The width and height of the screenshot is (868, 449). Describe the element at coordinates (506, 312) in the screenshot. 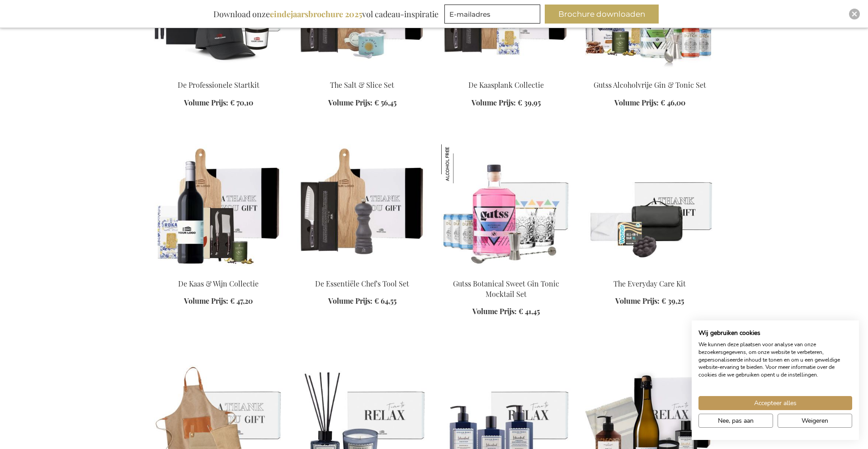

I see `a: Volume Prijs: € 41,45` at that location.